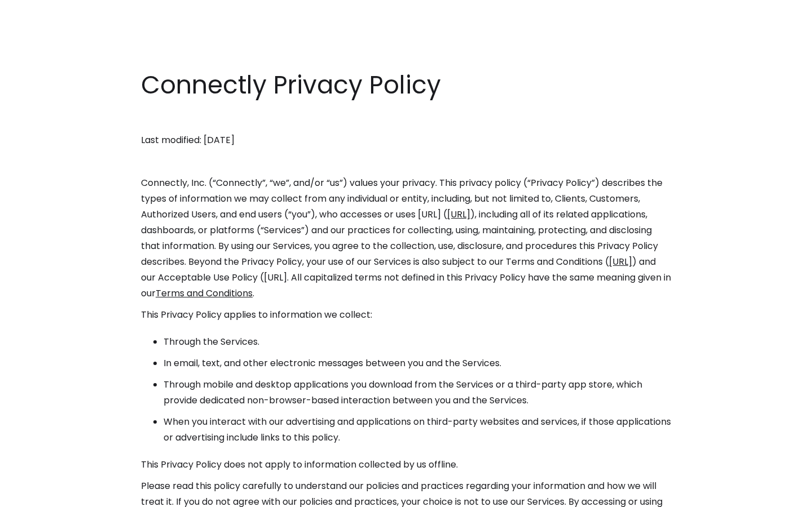 This screenshot has width=812, height=507. What do you see at coordinates (406, 315) in the screenshot?
I see `p: This Privacy Policy applies to information we collect:` at bounding box center [406, 315].